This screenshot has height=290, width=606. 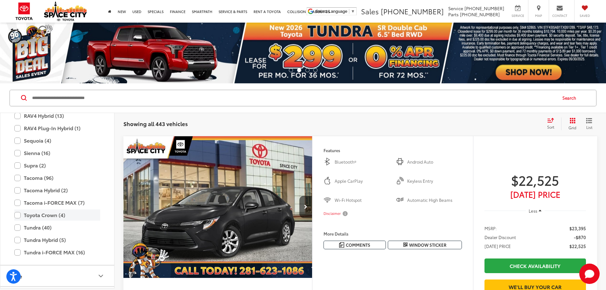 What do you see at coordinates (57, 153) in the screenshot?
I see `label: Sienna (16)` at bounding box center [57, 153].